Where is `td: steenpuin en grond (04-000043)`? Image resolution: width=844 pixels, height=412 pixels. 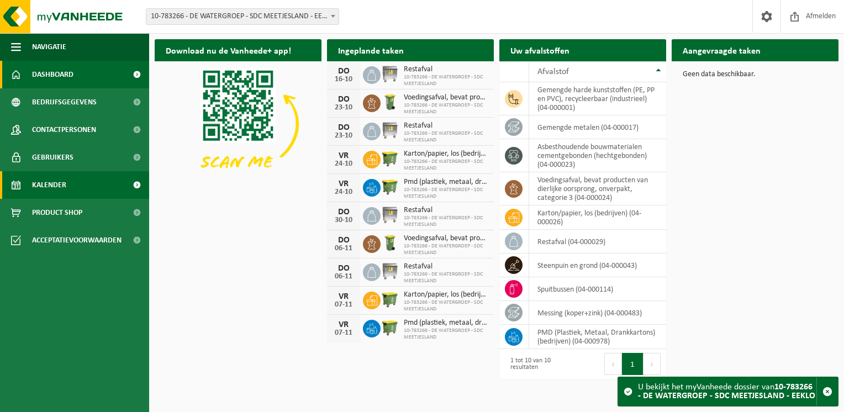 td: steenpuin en grond (04-000043) is located at coordinates (598, 265).